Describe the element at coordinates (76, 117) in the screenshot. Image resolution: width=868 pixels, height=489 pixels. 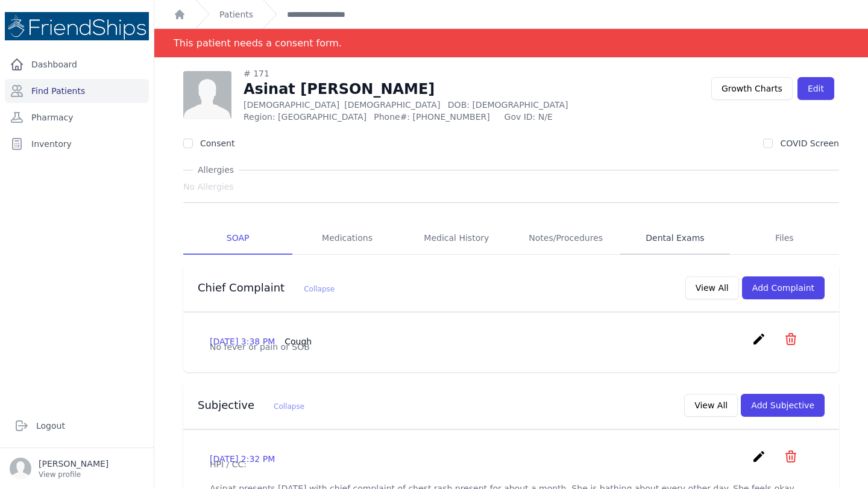
I see `a: Pharmacy` at that location.